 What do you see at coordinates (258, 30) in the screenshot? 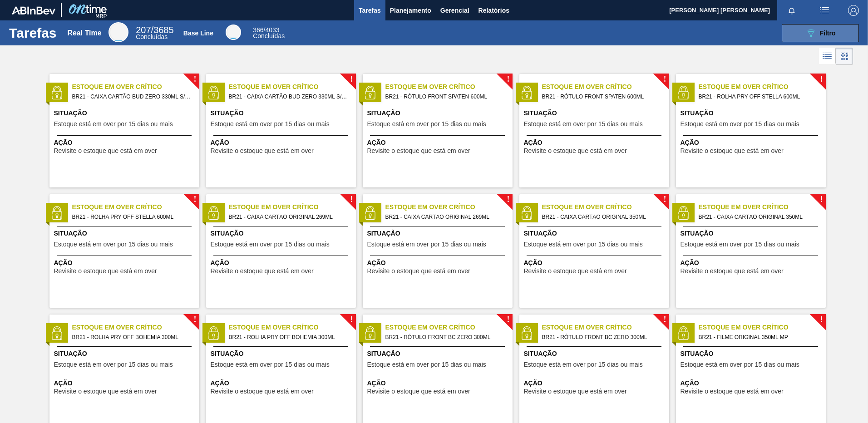
I see `span: 366` at bounding box center [258, 30].